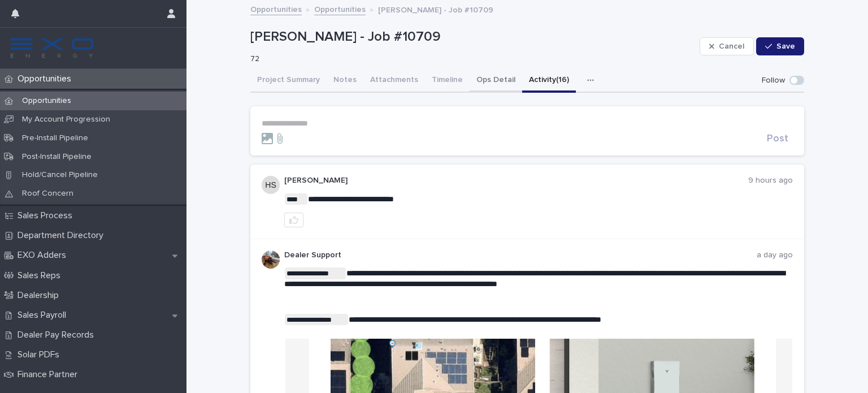  I want to click on button: Ops Detail, so click(496, 81).